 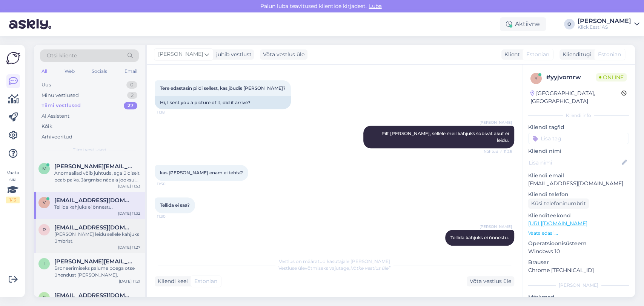 I want to click on div: Tiimi vestlused, so click(x=61, y=106).